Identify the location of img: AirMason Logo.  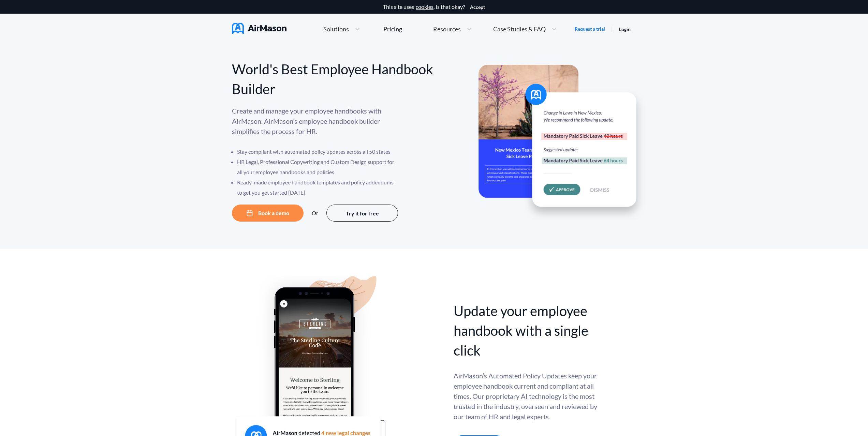
(259, 28).